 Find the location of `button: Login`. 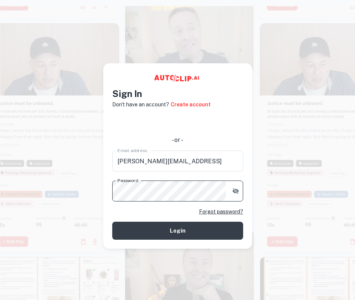

button: Login is located at coordinates (178, 231).